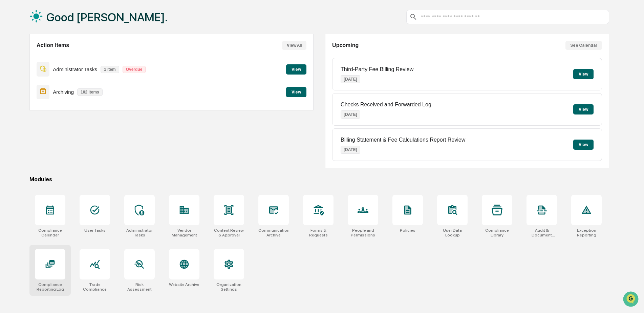 The height and width of the screenshot is (313, 644). I want to click on p: Third-Party Fee Billing Review, so click(376, 69).